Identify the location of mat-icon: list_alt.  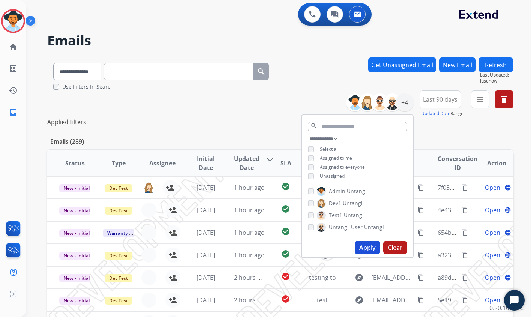
(13, 69).